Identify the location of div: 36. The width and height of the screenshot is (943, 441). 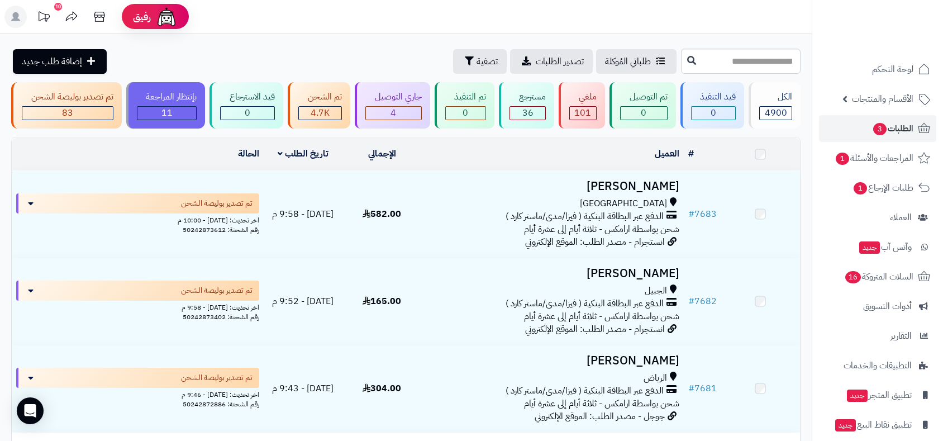
(528, 113).